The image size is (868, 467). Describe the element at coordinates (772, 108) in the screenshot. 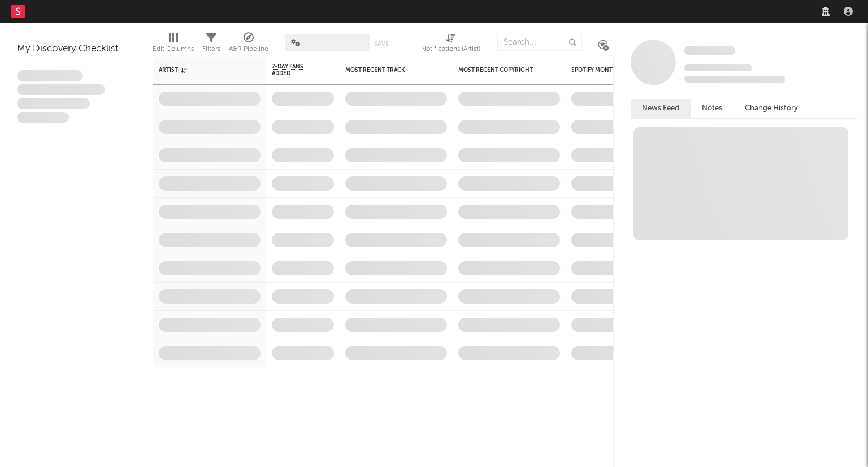

I see `button: Change History` at that location.